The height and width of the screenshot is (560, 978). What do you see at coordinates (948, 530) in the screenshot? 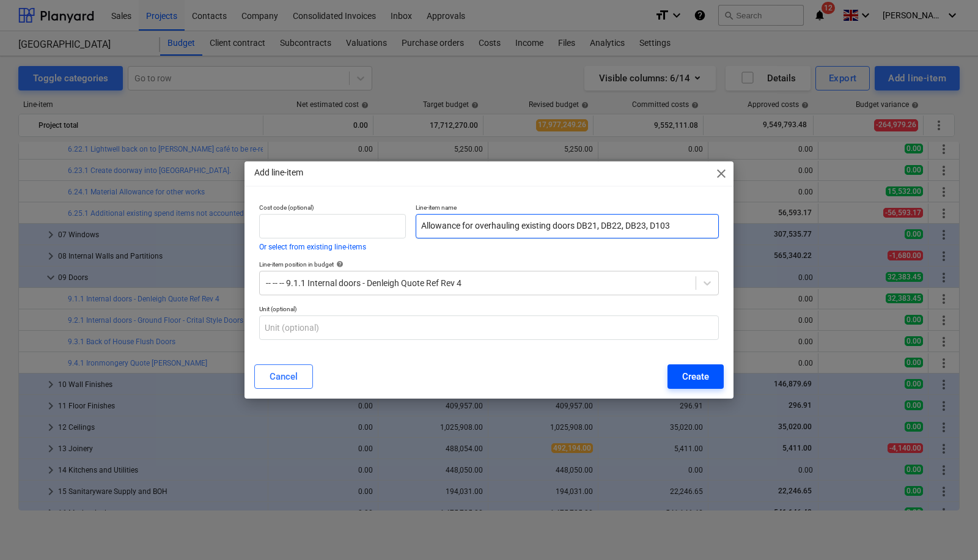
I see `div: Chat Widget` at bounding box center [948, 530].